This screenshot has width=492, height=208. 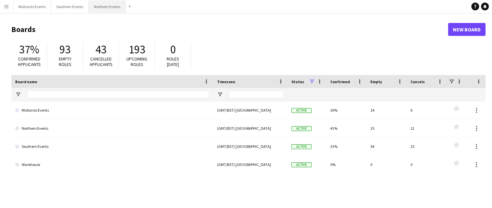 What do you see at coordinates (29, 61) in the screenshot?
I see `span: Confirmed applicants` at bounding box center [29, 61].